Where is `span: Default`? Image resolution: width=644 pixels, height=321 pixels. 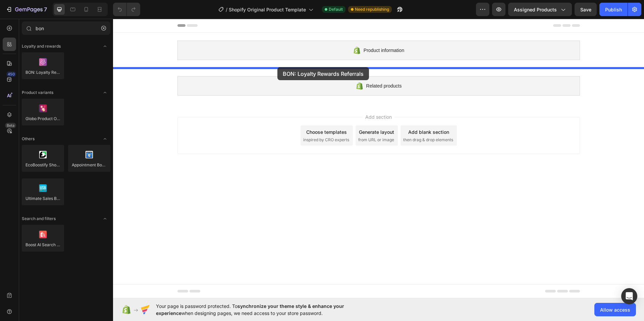
span: Default is located at coordinates (336, 9).